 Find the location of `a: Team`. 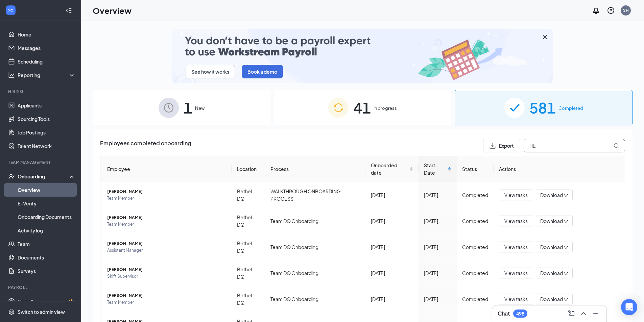

a: Team is located at coordinates (46, 244).